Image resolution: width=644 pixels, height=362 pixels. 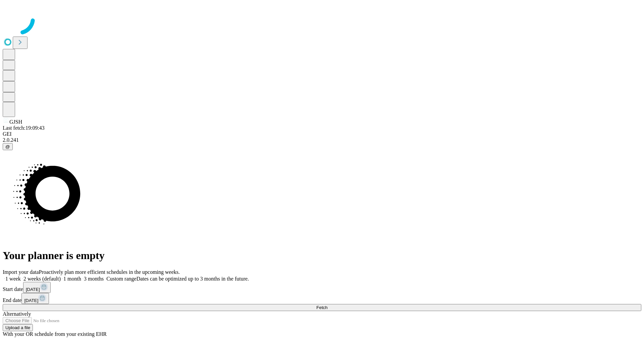 What do you see at coordinates (21, 272) in the screenshot?
I see `span: Import your data` at bounding box center [21, 272].